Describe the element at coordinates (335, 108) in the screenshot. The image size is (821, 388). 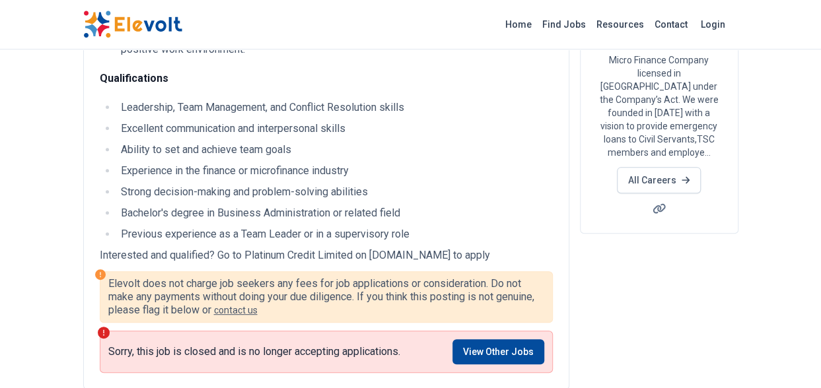
I see `li: Leadership, Team Management, and Conflict Resolution skills` at that location.